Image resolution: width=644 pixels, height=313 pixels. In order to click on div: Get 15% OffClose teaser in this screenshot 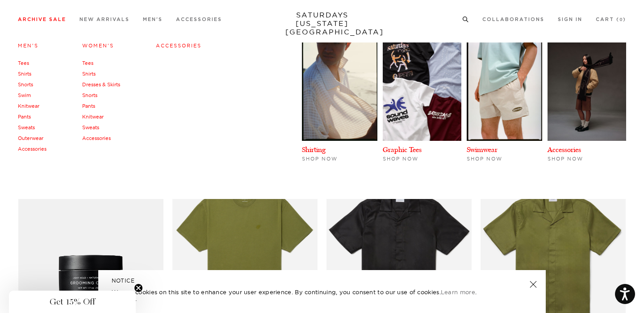, I will do `click(72, 302)`.